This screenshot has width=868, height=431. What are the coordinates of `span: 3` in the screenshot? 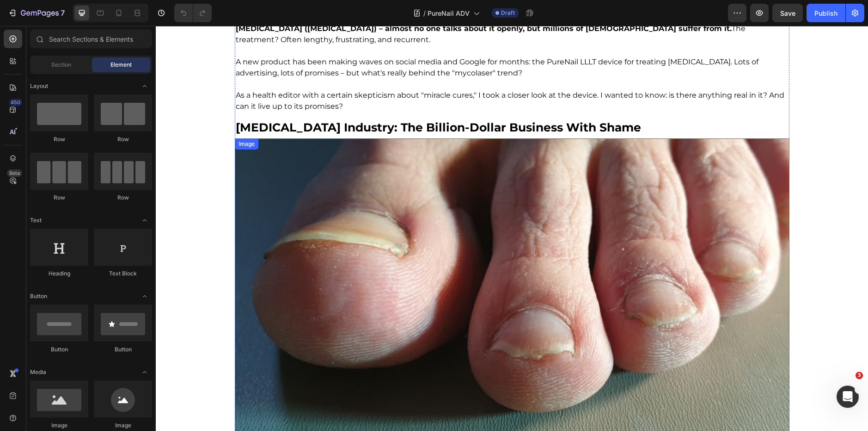 It's located at (860, 375).